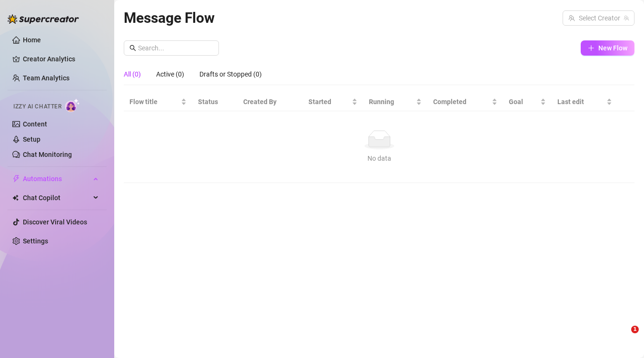  I want to click on div: All (0), so click(133, 74).